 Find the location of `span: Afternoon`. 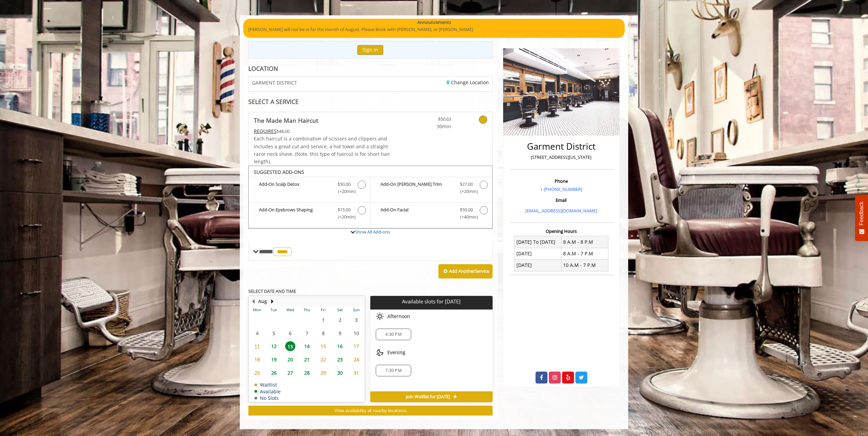

span: Afternoon is located at coordinates (399, 317).